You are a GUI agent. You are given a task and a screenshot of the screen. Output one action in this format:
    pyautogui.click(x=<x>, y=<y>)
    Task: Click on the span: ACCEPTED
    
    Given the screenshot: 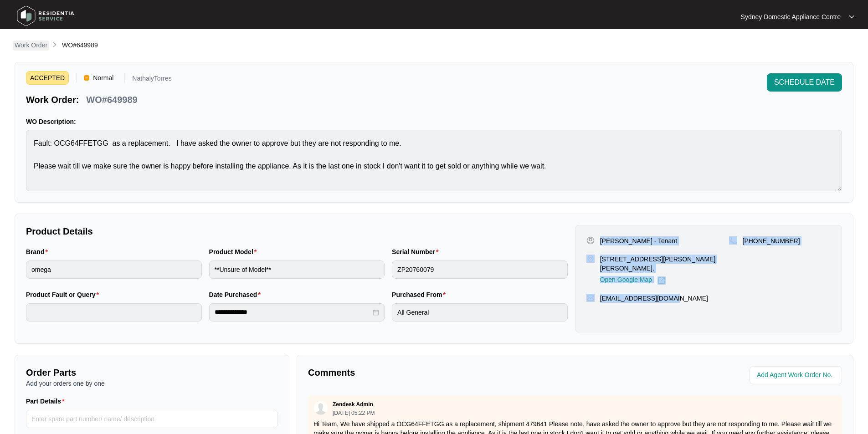 What is the action you would take?
    pyautogui.click(x=48, y=78)
    